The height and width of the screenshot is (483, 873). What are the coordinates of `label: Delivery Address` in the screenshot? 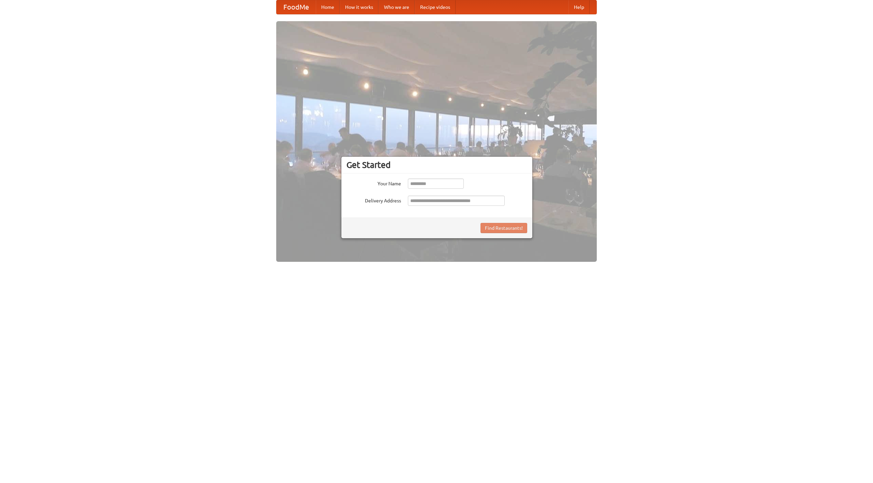 It's located at (374, 200).